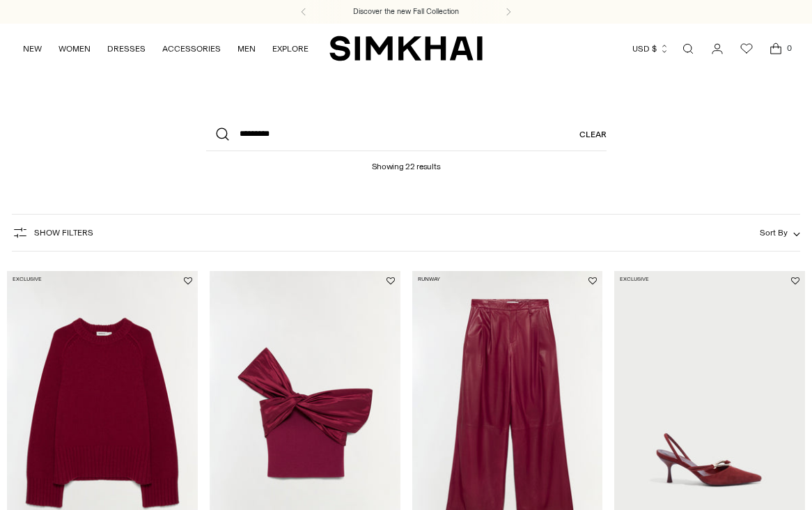 This screenshot has width=812, height=510. What do you see at coordinates (64, 232) in the screenshot?
I see `span: Show Filters` at bounding box center [64, 232].